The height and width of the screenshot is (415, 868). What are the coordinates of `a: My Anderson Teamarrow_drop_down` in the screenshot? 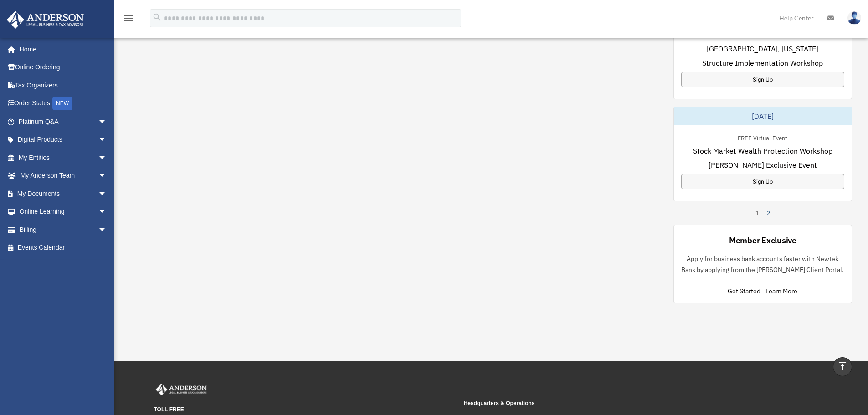 It's located at (63, 176).